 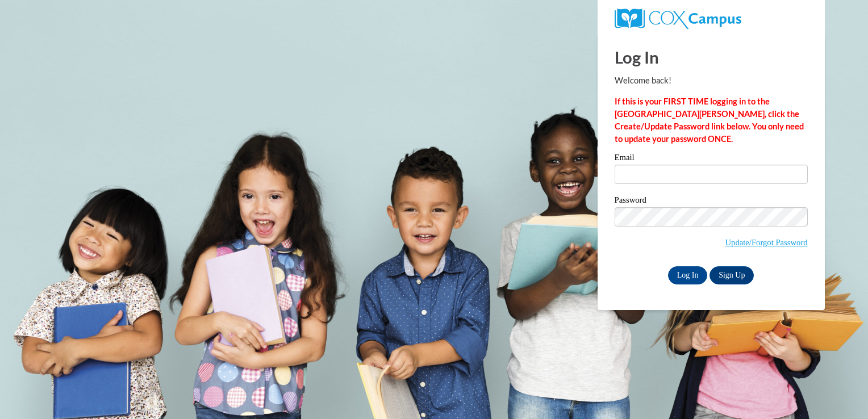 What do you see at coordinates (678, 19) in the screenshot?
I see `img: COX Campus` at bounding box center [678, 19].